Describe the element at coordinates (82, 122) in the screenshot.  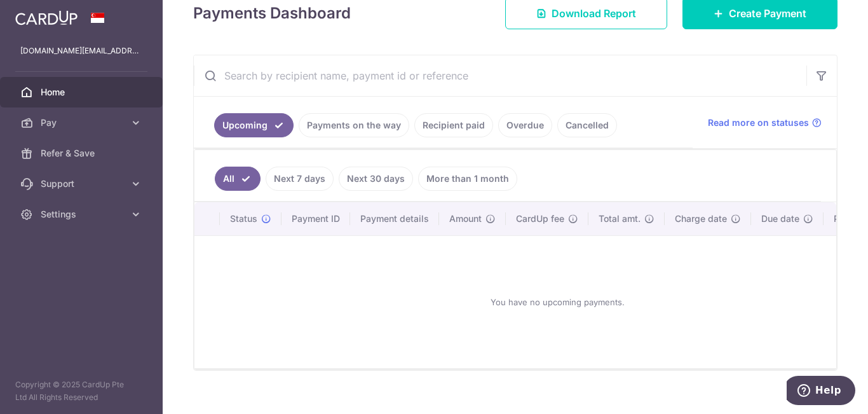
I see `span: Pay` at that location.